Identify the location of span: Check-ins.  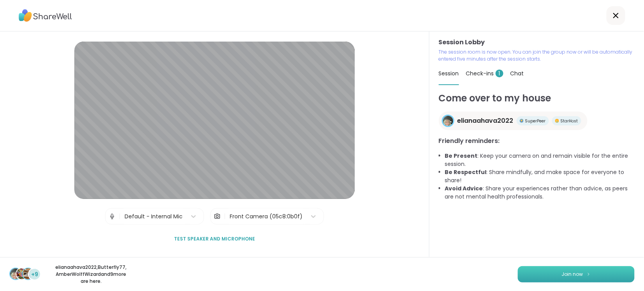
(485, 73).